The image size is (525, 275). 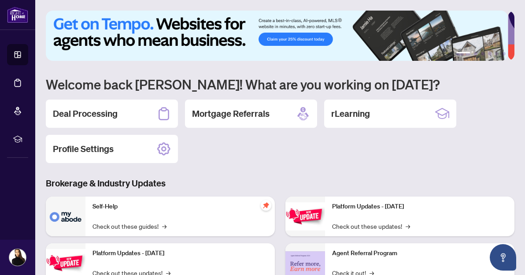 What do you see at coordinates (464, 54) in the screenshot?
I see `button: 1` at bounding box center [464, 54].